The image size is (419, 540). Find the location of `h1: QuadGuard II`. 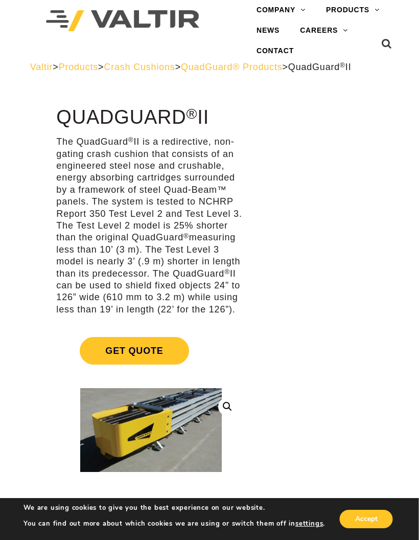

h1: QuadGuard II is located at coordinates (151, 118).